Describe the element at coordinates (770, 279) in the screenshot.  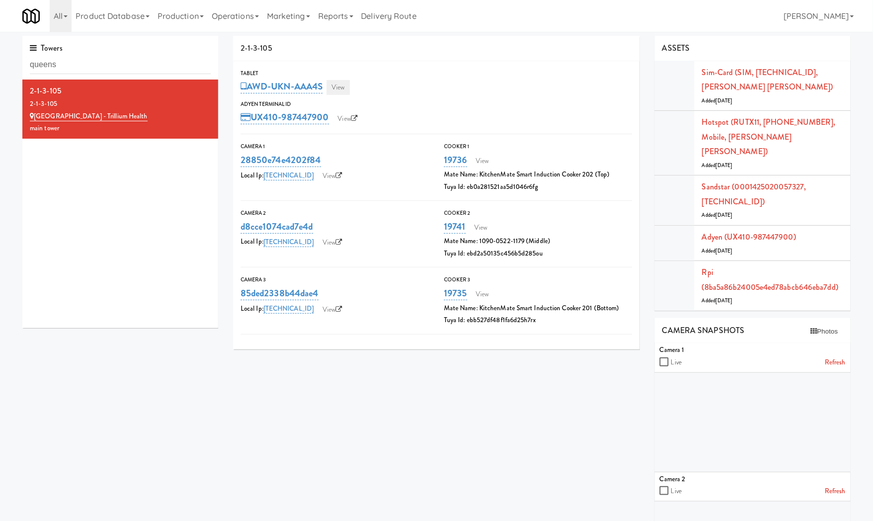
I see `a: Rpi (8ba5a86b24005e4ed78abcb646eba7dd)` at that location.